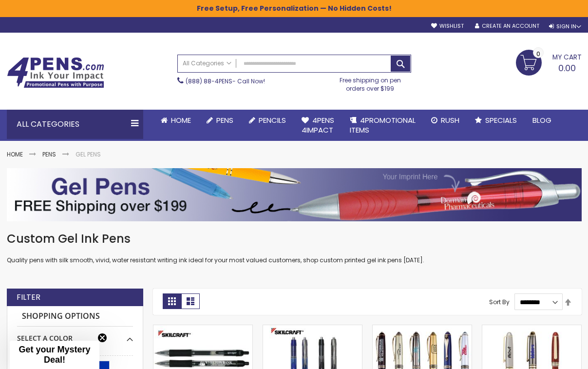 Image resolution: width=588 pixels, height=369 pixels. I want to click on a: 4PROMOTIONALITEMS, so click(383, 125).